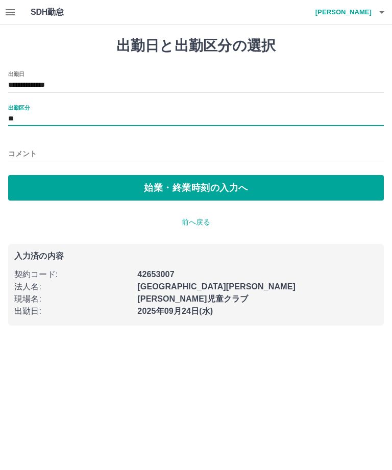 The width and height of the screenshot is (392, 470). Describe the element at coordinates (72, 311) in the screenshot. I see `p: 出勤日 :` at that location.